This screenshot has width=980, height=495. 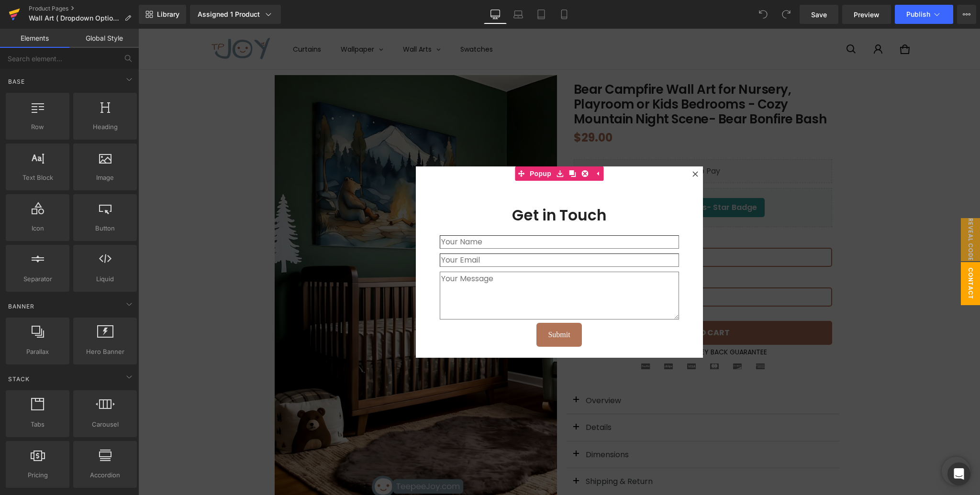 I want to click on span: Accordion, so click(x=105, y=475).